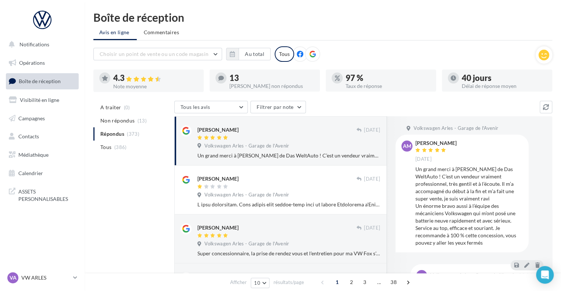 The image size is (561, 291). Describe the element at coordinates (120, 147) in the screenshot. I see `span: (386)` at that location.